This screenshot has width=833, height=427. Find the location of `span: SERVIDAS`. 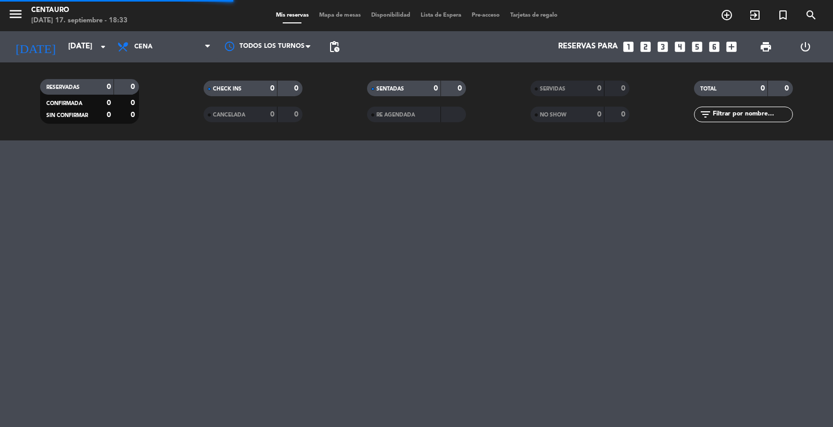

span: SERVIDAS is located at coordinates (552, 89).